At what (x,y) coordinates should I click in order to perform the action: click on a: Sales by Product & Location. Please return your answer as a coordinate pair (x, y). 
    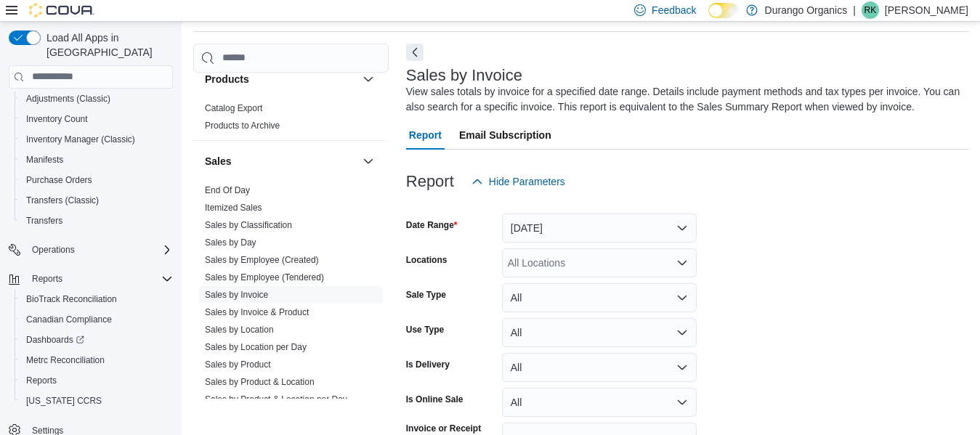
    Looking at the image, I should click on (259, 382).